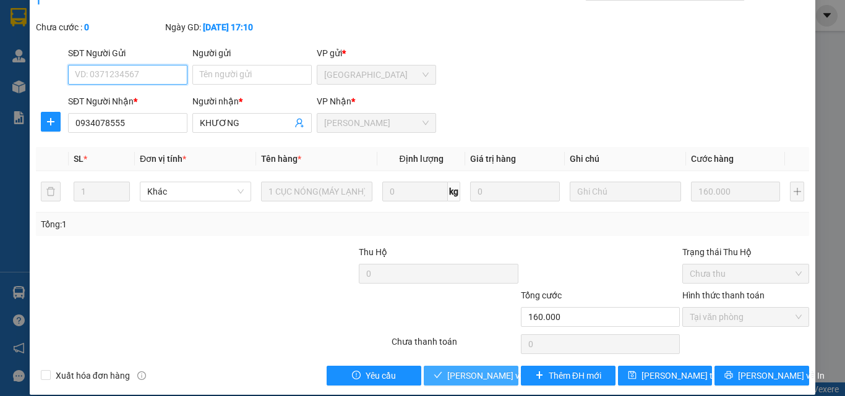 The image size is (845, 396). What do you see at coordinates (376, 123) in the screenshot?
I see `span: Phan Rang` at bounding box center [376, 123].